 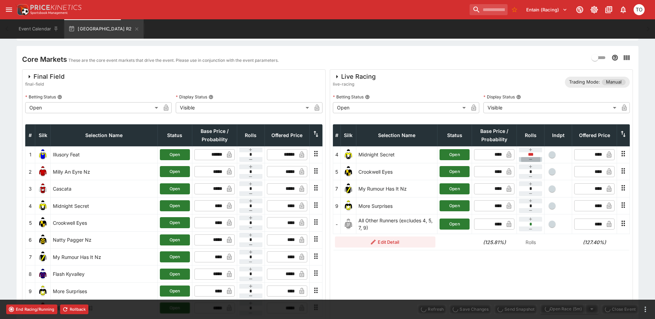 I want to click on img: PriceKinetics Logo, so click(x=22, y=10).